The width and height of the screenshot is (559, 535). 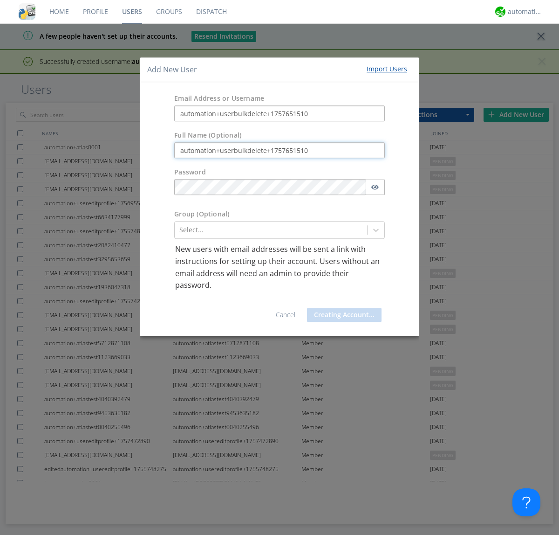 I want to click on label: Full Name (Optional), so click(x=208, y=136).